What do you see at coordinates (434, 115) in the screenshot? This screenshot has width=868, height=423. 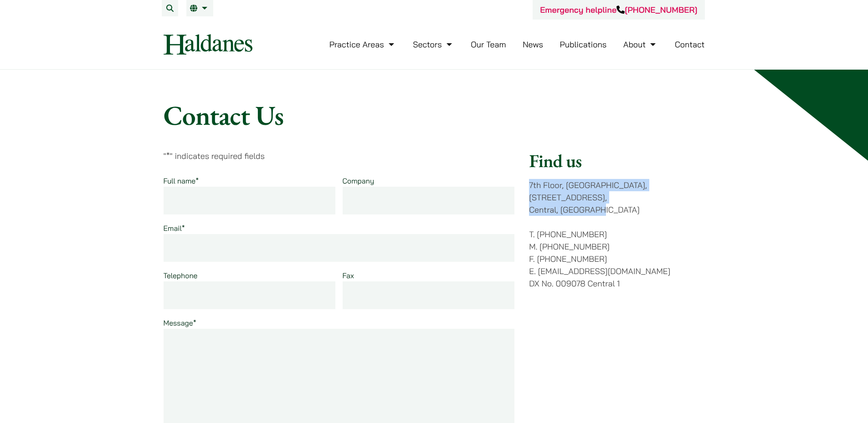 I see `h1: Contact Us` at bounding box center [434, 115].